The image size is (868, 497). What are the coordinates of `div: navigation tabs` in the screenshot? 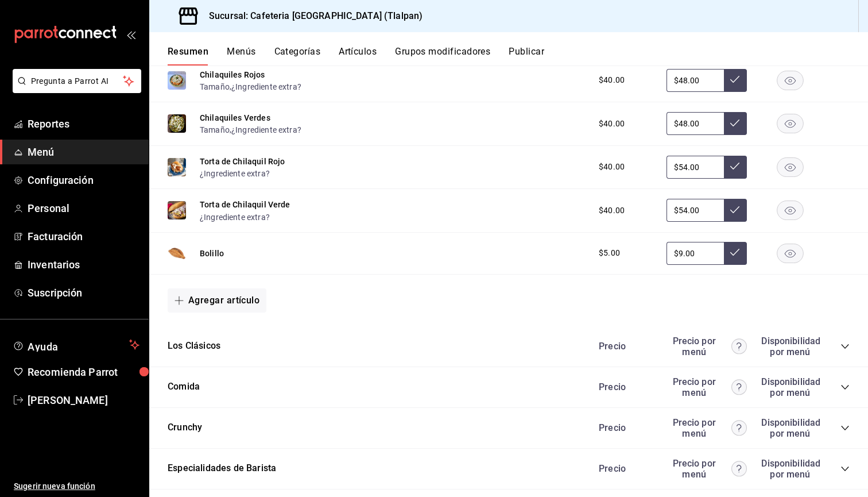 It's located at (518, 56).